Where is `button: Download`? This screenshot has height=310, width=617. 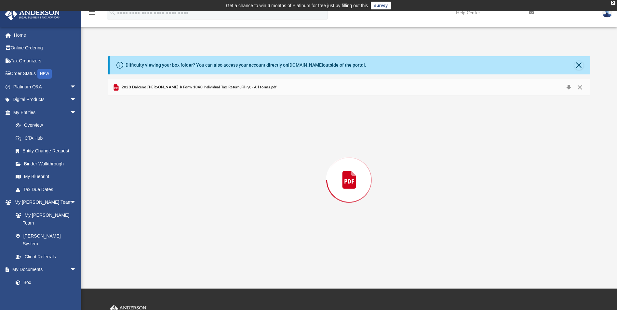
button: Download is located at coordinates (569, 88).